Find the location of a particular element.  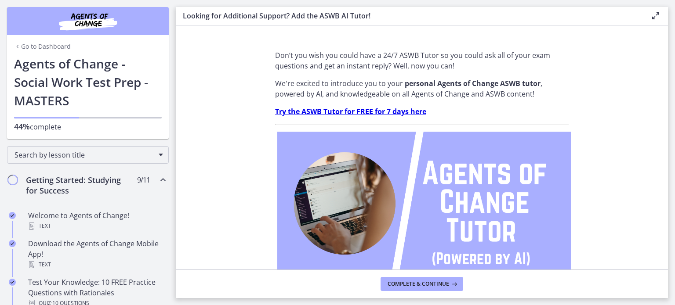

strong: Try the ASWB Tutor for FREE for 7 days here is located at coordinates (351, 112).